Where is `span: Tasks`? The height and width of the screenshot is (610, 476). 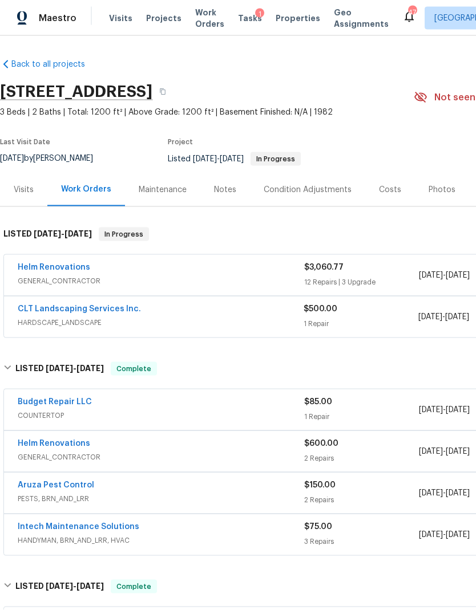 span: Tasks is located at coordinates (250, 18).